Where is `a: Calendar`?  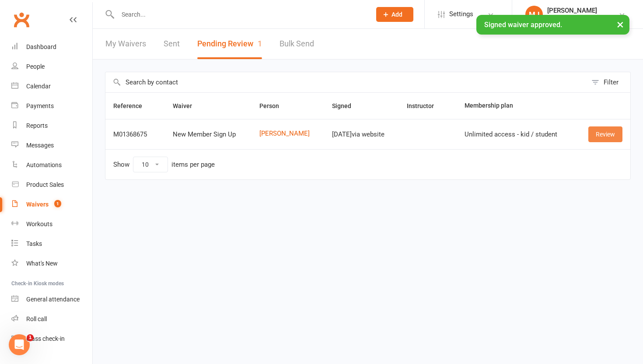 a: Calendar is located at coordinates (52, 86).